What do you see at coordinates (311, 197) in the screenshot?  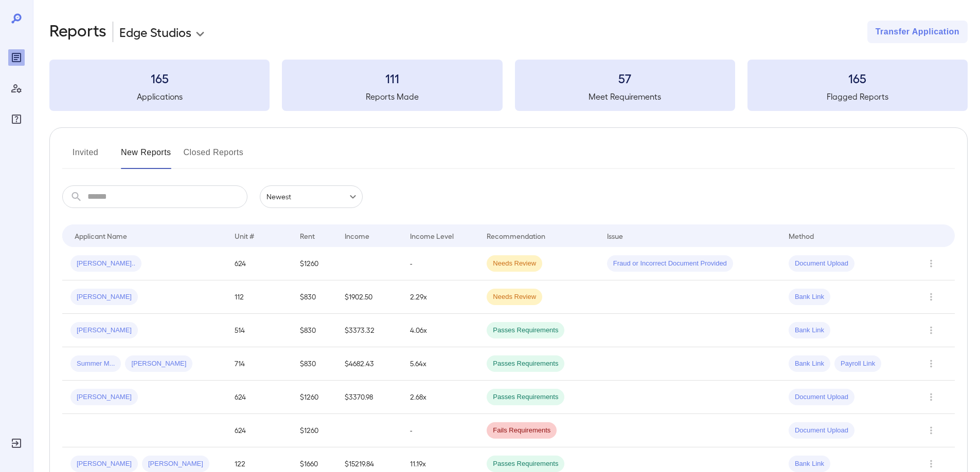 I see `div: Newest` at bounding box center [311, 197].